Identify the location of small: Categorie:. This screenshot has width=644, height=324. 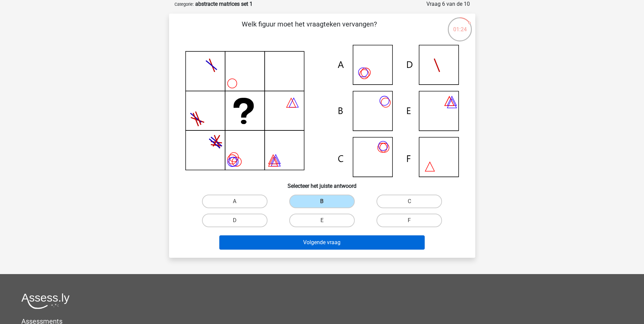
(184, 4).